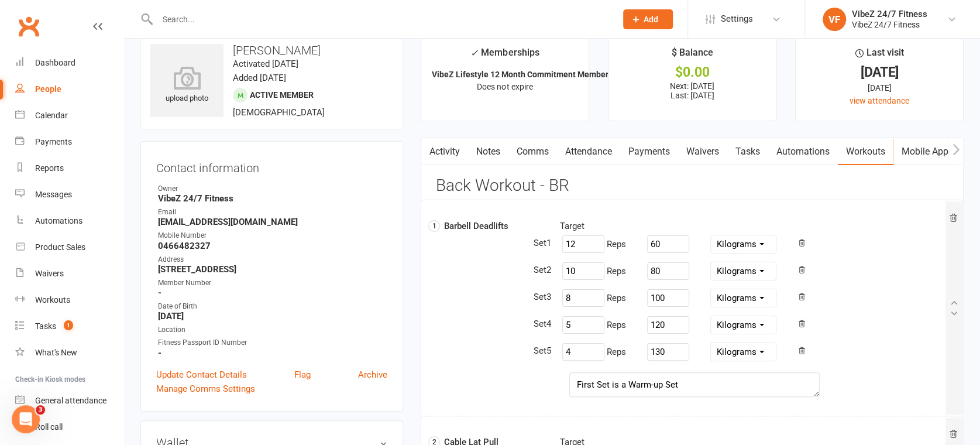 This screenshot has height=445, width=980. I want to click on textarea: First Set is a Warm-up Set, so click(694, 385).